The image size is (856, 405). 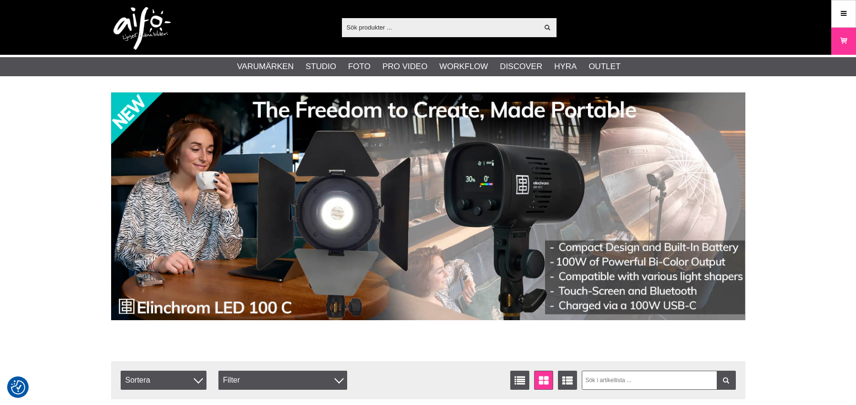 What do you see at coordinates (405, 67) in the screenshot?
I see `a: Pro Video` at bounding box center [405, 67].